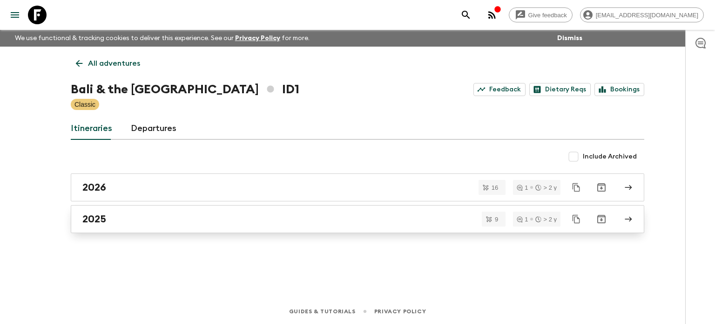 Image resolution: width=715 pixels, height=324 pixels. What do you see at coordinates (85, 104) in the screenshot?
I see `p: Classic` at bounding box center [85, 104].